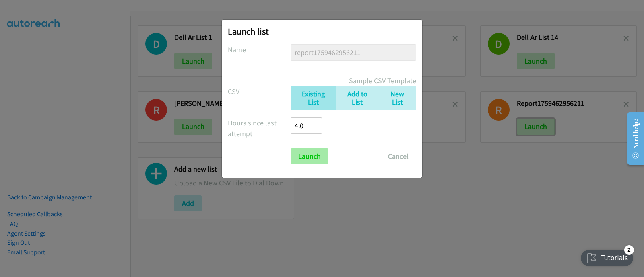  Describe the element at coordinates (357, 98) in the screenshot. I see `a: Add to List` at that location.